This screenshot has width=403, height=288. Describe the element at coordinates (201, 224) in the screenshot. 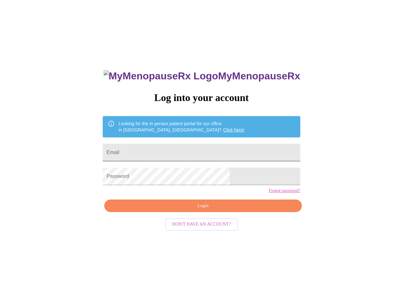

I see `a: Don't have an account?` at that location.